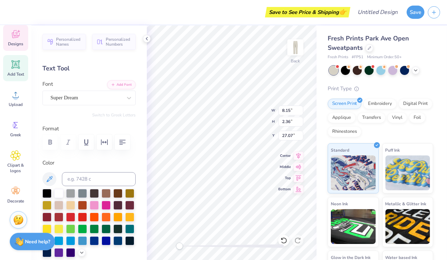  What do you see at coordinates (417, 118) in the screenshot?
I see `div: Foil` at bounding box center [417, 118].